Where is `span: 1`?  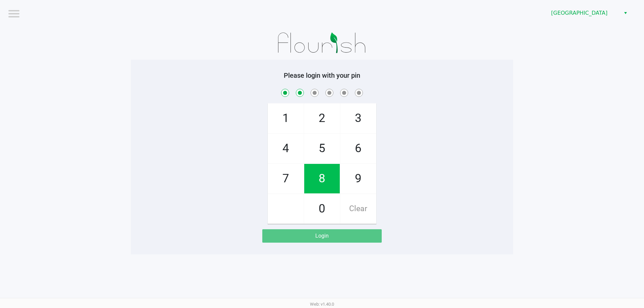
span: 1 is located at coordinates (286, 118).